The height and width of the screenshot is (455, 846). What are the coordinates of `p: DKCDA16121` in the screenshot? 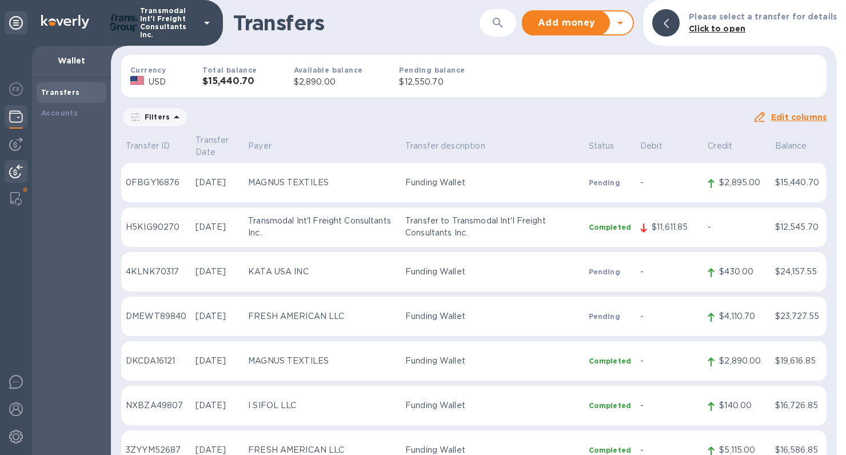 It's located at (156, 361).